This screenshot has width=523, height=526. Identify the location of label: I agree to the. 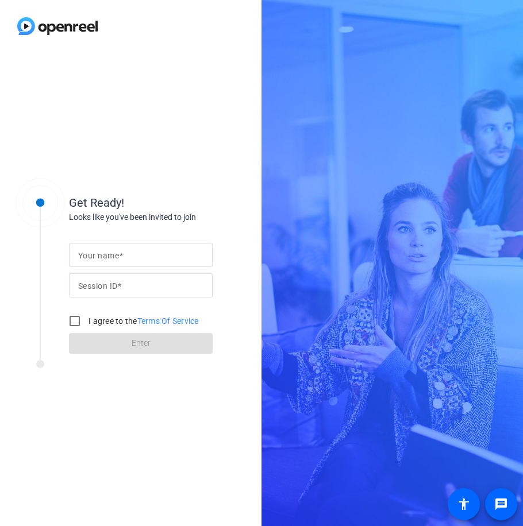
(142, 321).